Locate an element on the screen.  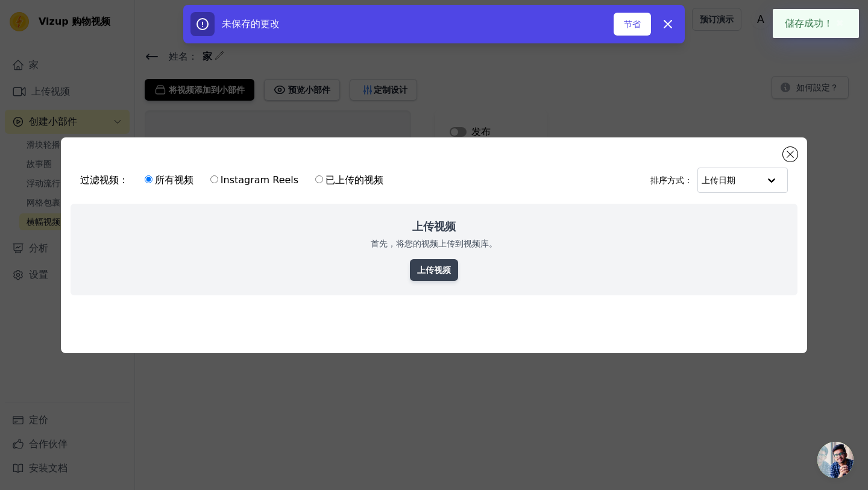
font: Instagram Reels is located at coordinates (259, 179).